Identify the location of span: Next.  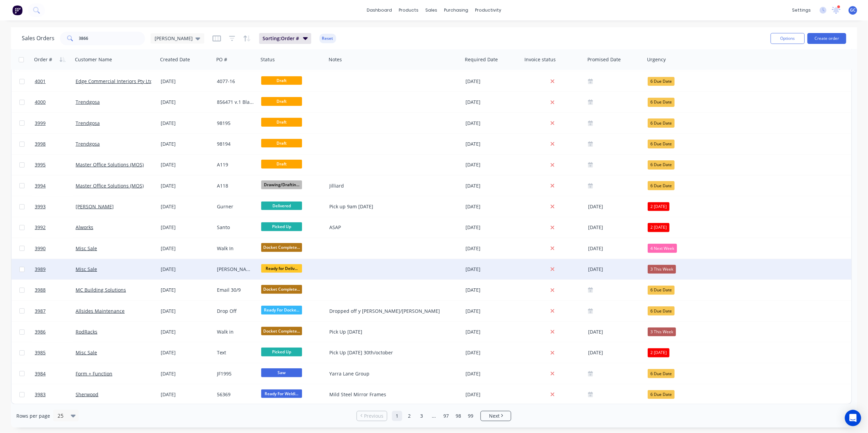
(494, 416).